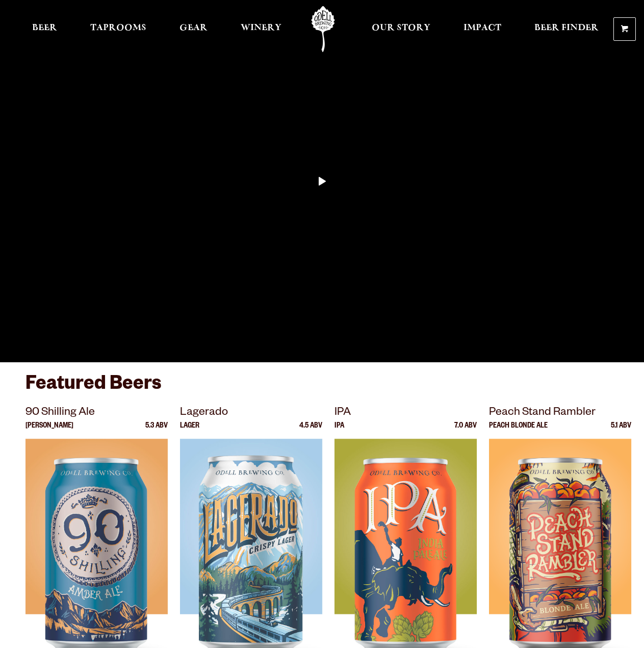 The width and height of the screenshot is (644, 648). Describe the element at coordinates (401, 28) in the screenshot. I see `span: Our Story` at that location.